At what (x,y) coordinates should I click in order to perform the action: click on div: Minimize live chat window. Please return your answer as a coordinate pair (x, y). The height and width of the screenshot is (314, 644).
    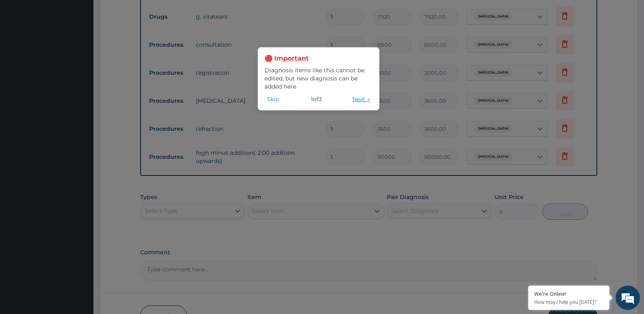
    Looking at the image, I should click on (144, 14).